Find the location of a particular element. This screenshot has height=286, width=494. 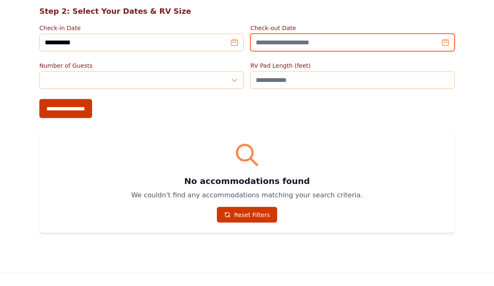

h2: Step 2: Select Your Dates & RV Size is located at coordinates (247, 11).